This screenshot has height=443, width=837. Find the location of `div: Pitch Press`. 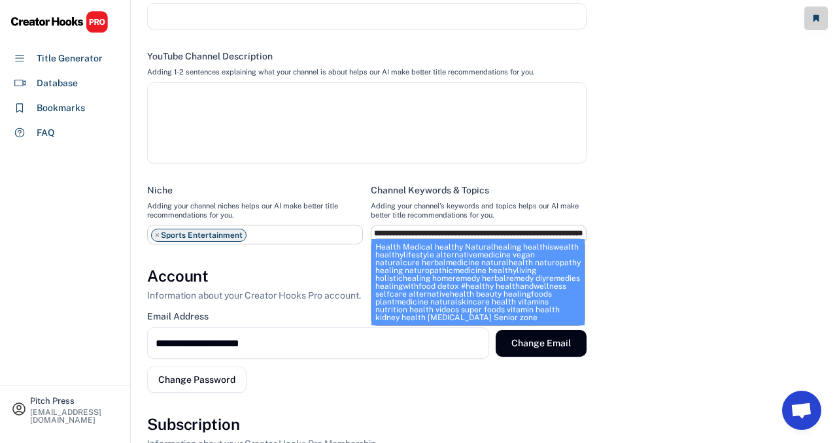

div: Pitch Press is located at coordinates (75, 401).